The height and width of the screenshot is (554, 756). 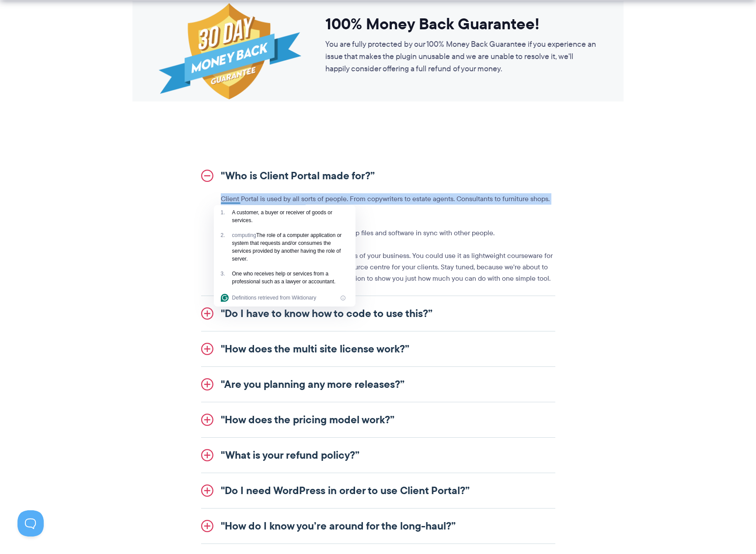 What do you see at coordinates (388, 233) in the screenshot?
I see `p: Client Portal is for anyone who needs to keep files and software in sync with other people.` at bounding box center [388, 233].